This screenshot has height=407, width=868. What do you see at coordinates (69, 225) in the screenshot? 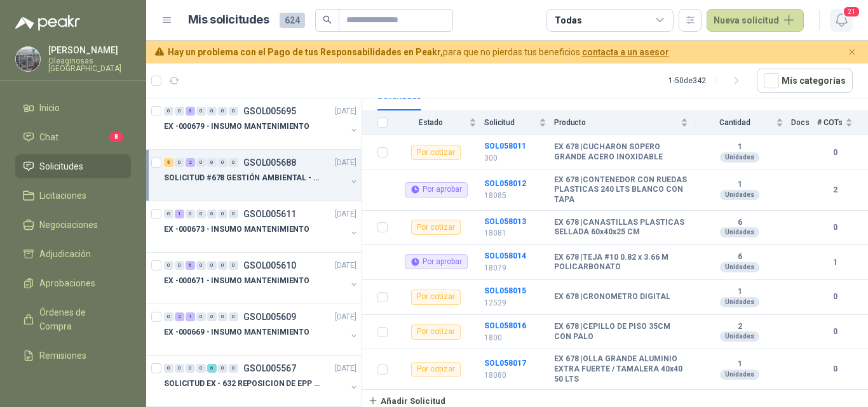
I see `span: Negociaciones` at bounding box center [69, 225].